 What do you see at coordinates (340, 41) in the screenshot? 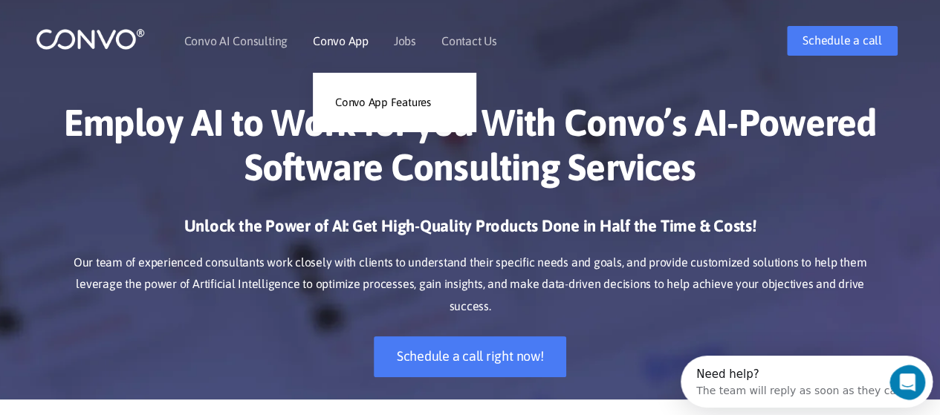
I see `a: Convo App` at bounding box center [340, 41].